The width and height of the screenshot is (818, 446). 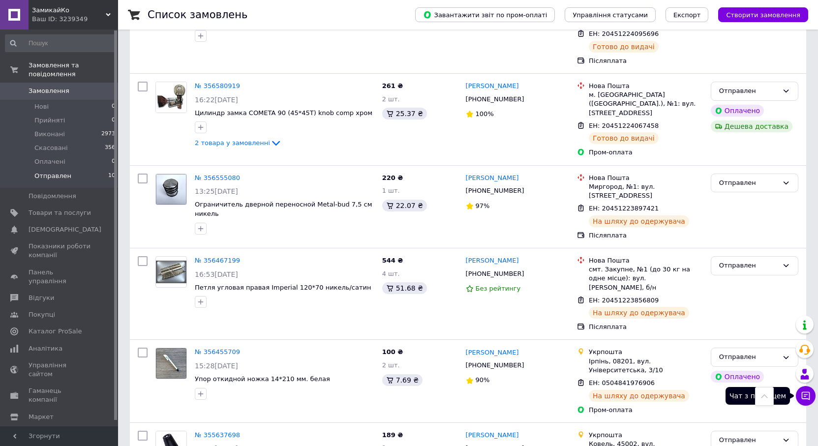 What do you see at coordinates (52, 196) in the screenshot?
I see `span: Повідомлення` at bounding box center [52, 196].